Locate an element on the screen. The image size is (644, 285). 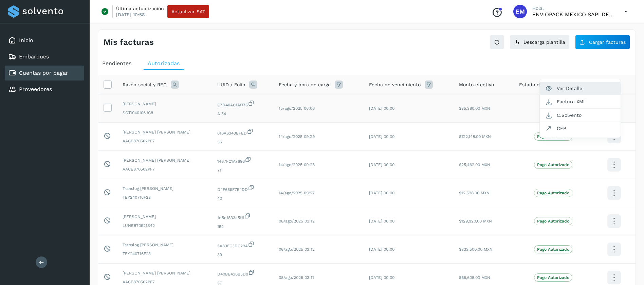
div: Cuentas por pagar is located at coordinates (45, 73).